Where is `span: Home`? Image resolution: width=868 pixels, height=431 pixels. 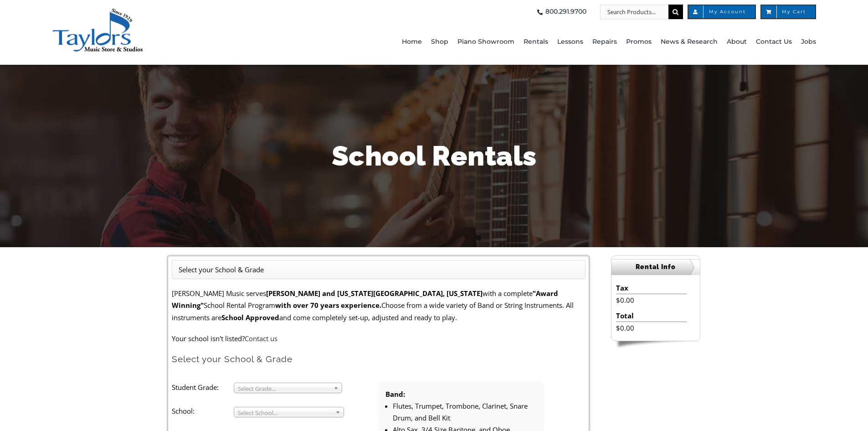
span: Home is located at coordinates (412, 42).